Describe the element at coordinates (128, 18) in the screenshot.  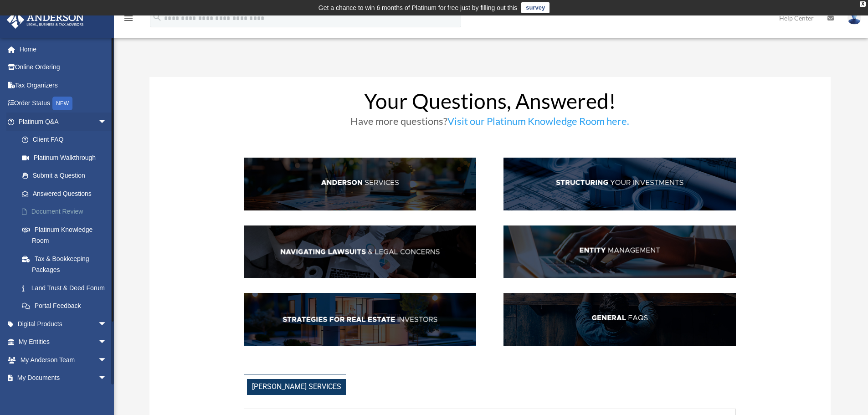
I see `i: menu` at that location.